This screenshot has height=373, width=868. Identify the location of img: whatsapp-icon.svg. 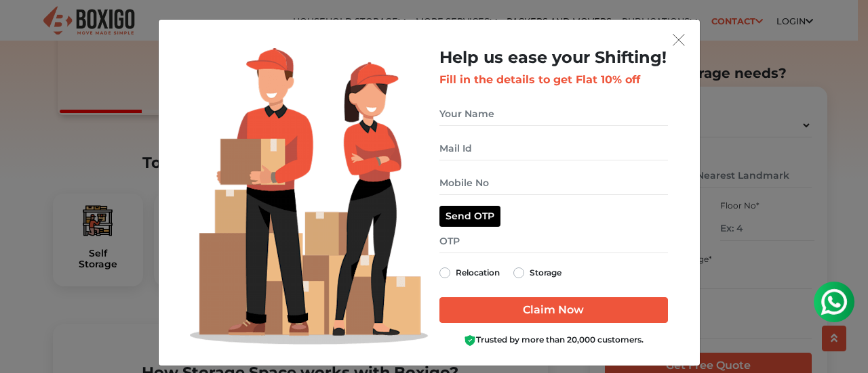
(27, 27).